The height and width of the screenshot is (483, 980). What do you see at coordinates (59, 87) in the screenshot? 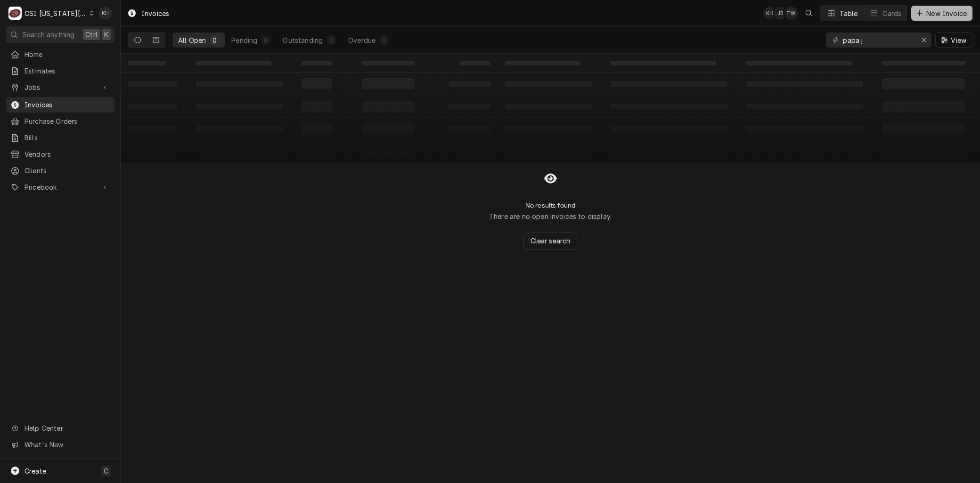
I see `a: Go to Jobs` at bounding box center [59, 87].